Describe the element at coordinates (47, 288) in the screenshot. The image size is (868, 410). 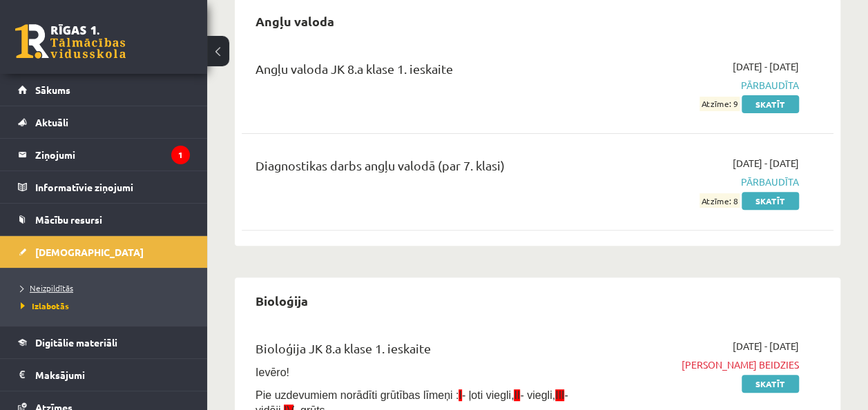
I see `span: Neizpildītās` at that location.